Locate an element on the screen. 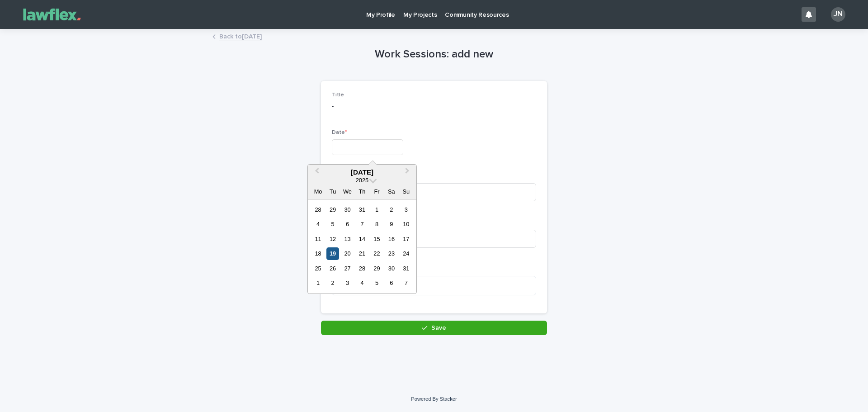  div: Choose Monday, 18 August 2025 is located at coordinates (318, 253).